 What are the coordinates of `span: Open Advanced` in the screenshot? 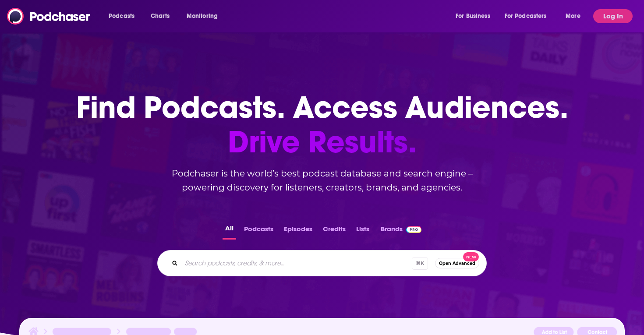 It's located at (457, 263).